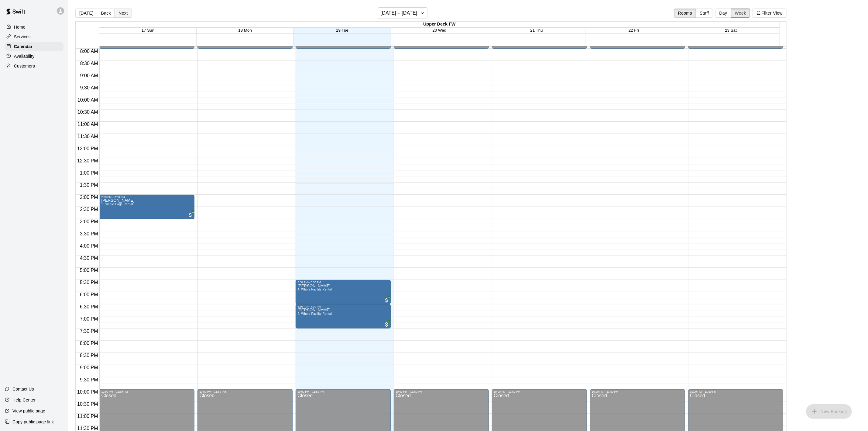  I want to click on button: 20 Wed, so click(440, 30).